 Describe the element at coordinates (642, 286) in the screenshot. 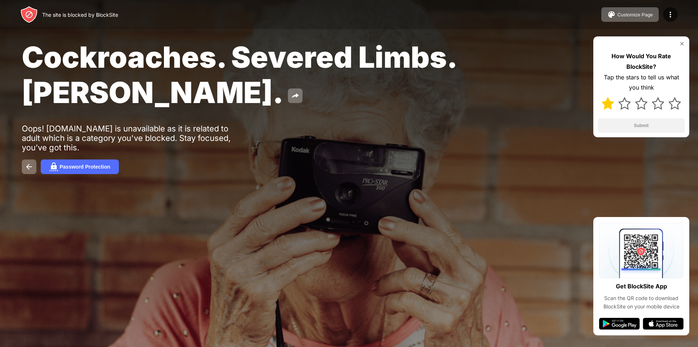

I see `div: Get BlockSite App` at that location.